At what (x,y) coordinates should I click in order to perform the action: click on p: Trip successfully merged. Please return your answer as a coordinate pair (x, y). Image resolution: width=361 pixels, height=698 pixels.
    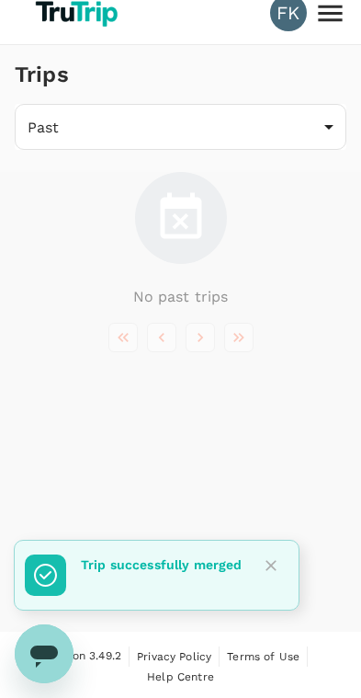
    Looking at the image, I should click on (162, 564).